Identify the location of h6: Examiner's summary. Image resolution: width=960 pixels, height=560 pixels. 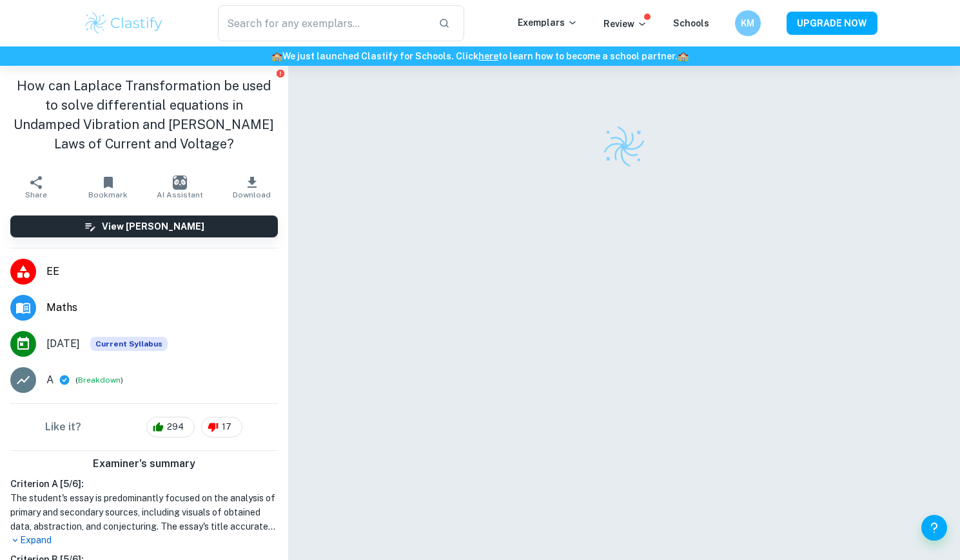
(144, 464).